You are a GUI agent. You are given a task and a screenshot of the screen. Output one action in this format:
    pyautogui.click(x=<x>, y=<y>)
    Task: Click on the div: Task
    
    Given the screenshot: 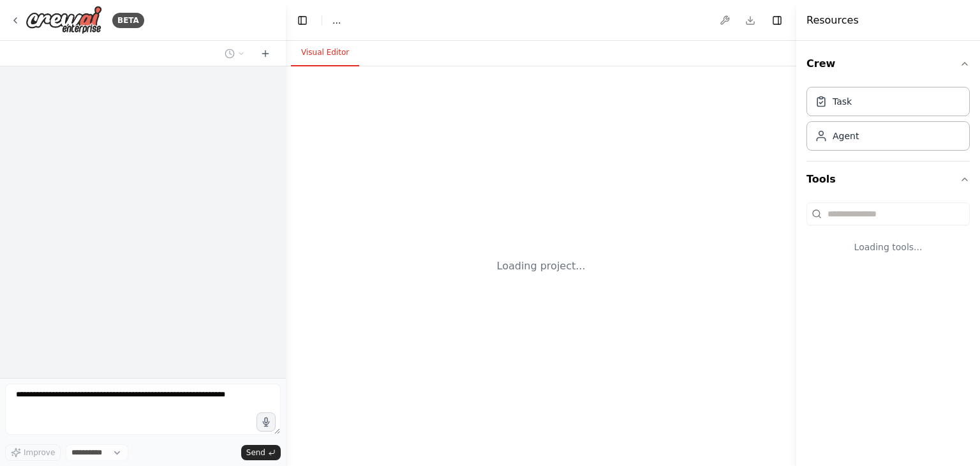 What is the action you would take?
    pyautogui.click(x=843, y=101)
    